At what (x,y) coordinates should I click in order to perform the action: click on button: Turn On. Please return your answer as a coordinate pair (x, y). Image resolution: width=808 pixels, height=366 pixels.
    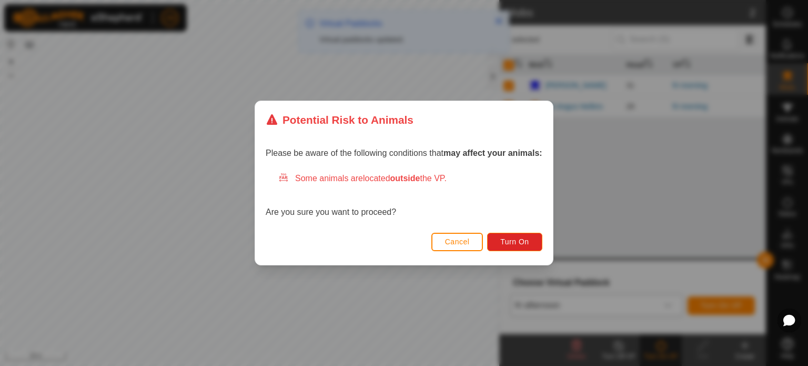
    Looking at the image, I should click on (515, 241).